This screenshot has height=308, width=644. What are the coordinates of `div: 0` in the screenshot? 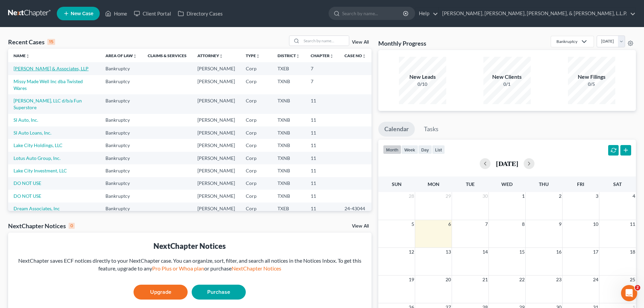 It's located at (71, 226).